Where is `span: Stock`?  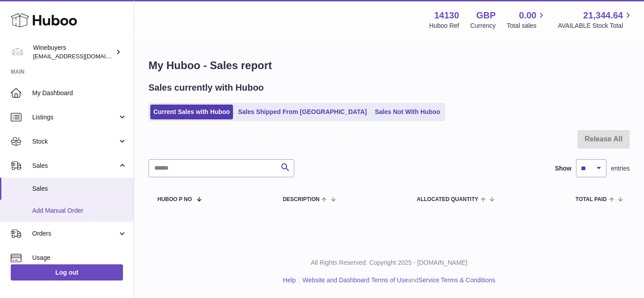
span: Stock is located at coordinates (75, 141).